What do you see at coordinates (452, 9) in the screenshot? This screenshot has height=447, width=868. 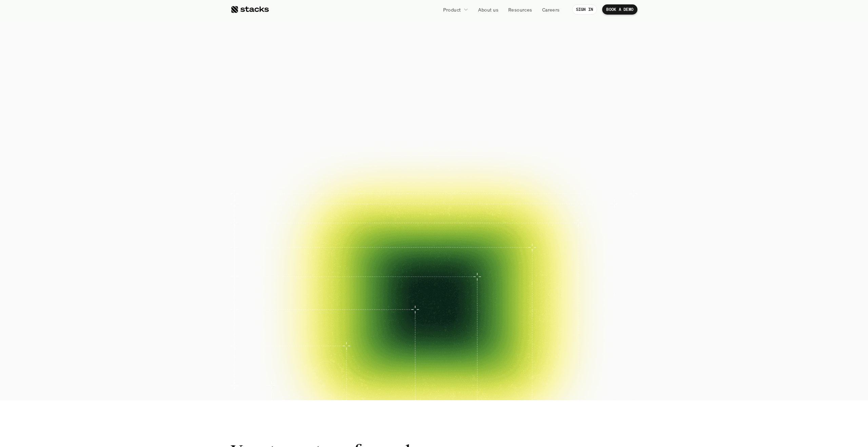 I see `p: Product` at bounding box center [452, 9].